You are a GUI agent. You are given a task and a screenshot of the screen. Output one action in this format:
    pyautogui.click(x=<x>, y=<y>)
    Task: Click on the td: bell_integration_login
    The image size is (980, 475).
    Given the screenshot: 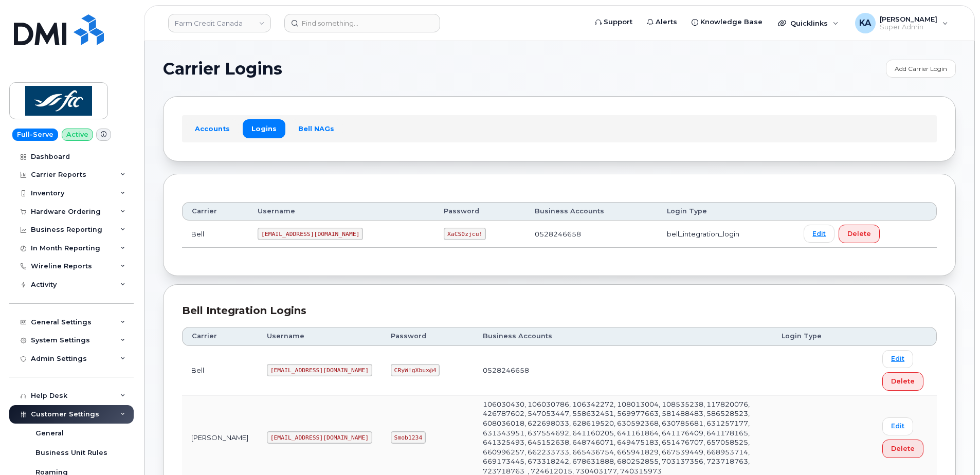 What is the action you would take?
    pyautogui.click(x=726, y=234)
    